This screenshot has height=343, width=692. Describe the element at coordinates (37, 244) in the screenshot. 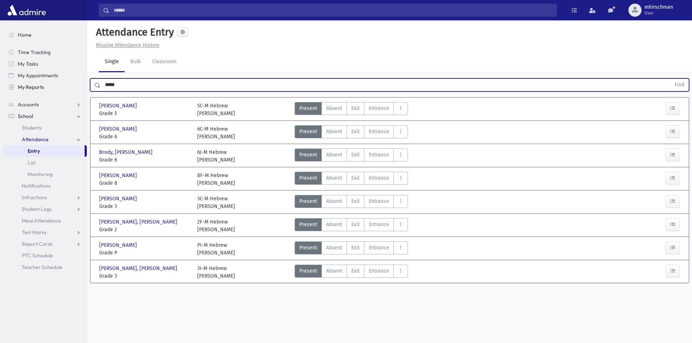

I see `span: Report Cards` at that location.